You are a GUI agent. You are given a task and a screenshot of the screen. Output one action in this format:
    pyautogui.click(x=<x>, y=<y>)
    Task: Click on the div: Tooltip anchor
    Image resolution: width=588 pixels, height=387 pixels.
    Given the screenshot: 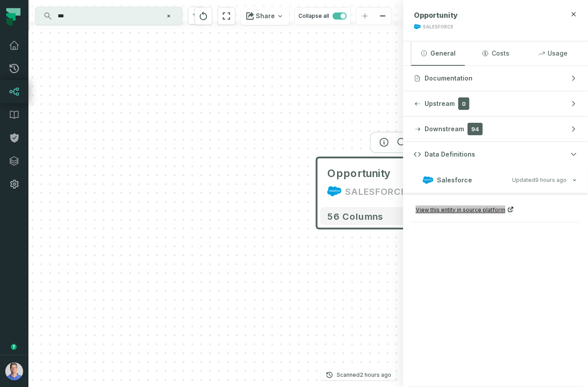 What is the action you would take?
    pyautogui.click(x=14, y=346)
    